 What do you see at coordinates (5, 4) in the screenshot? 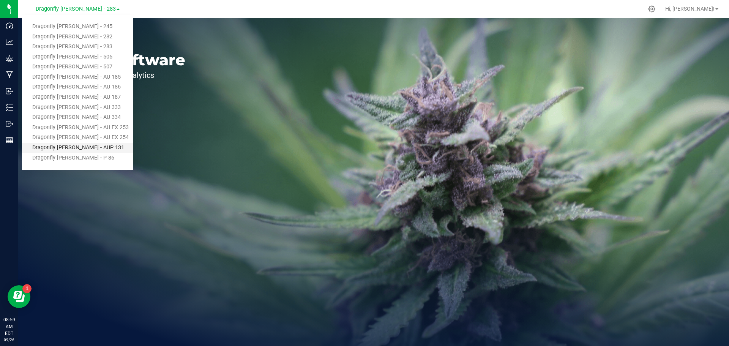
I see `span: 1` at bounding box center [5, 4].